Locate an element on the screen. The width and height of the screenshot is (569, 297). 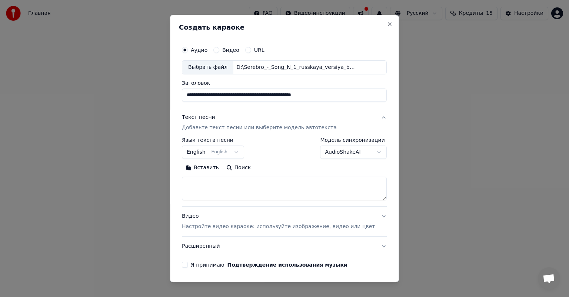
button: Вставить is located at coordinates (202, 168).